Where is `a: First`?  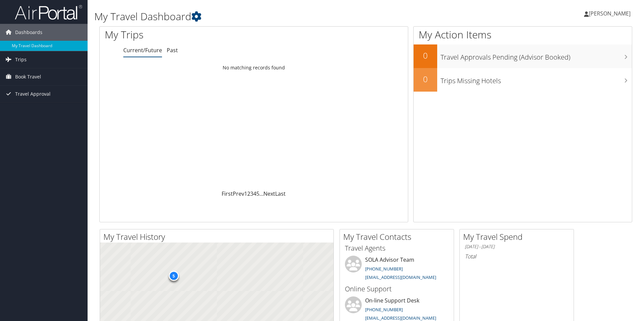 a: First is located at coordinates (227, 193).